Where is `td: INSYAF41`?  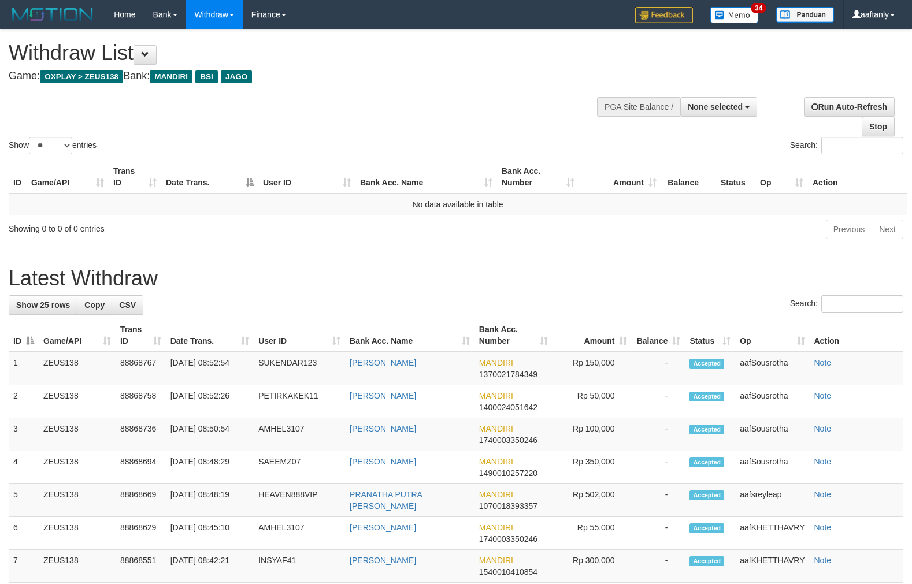
td: INSYAF41 is located at coordinates (299, 567).